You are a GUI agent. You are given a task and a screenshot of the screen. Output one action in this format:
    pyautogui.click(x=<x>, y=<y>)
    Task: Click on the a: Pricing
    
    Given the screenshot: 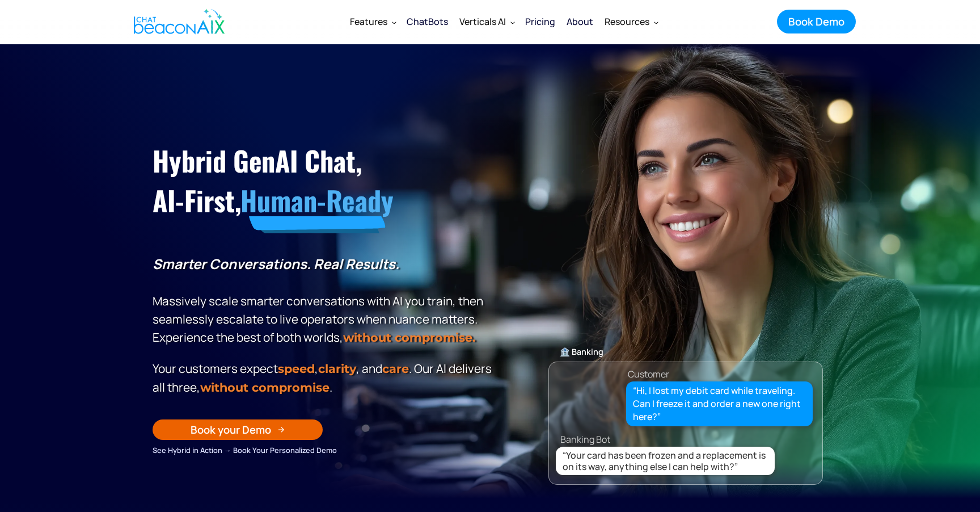 What is the action you would take?
    pyautogui.click(x=540, y=21)
    